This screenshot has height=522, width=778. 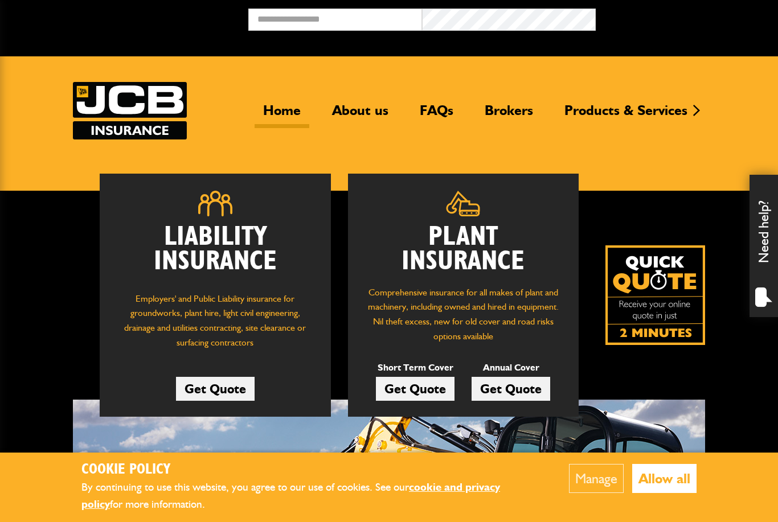 What do you see at coordinates (655, 295) in the screenshot?
I see `a: Get your insurance quote isn just 2-minutes` at bounding box center [655, 295].